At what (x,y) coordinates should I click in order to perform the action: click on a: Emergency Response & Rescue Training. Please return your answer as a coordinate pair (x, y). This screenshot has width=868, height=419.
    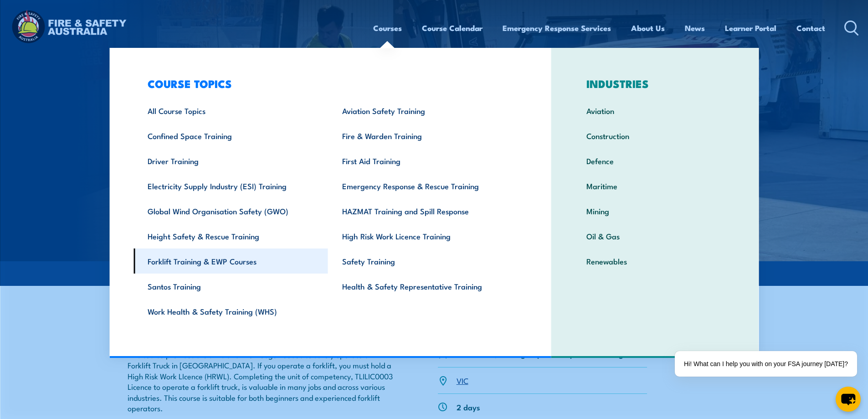
    Looking at the image, I should click on (425, 186).